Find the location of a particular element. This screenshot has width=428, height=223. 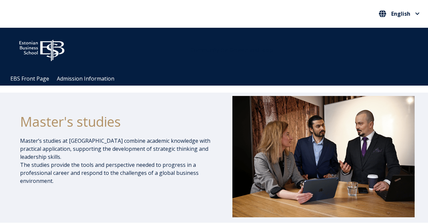

a: EBS Front Page is located at coordinates (30, 79).